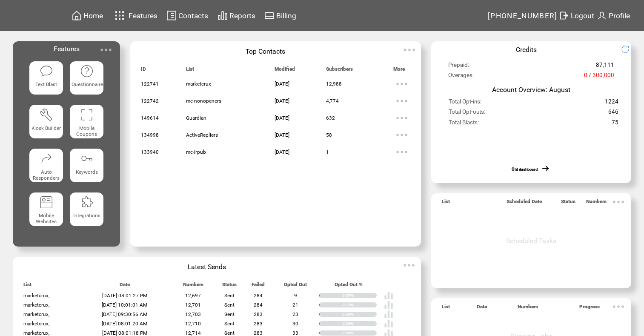  Describe the element at coordinates (197, 118) in the screenshot. I see `span: Guardian` at that location.